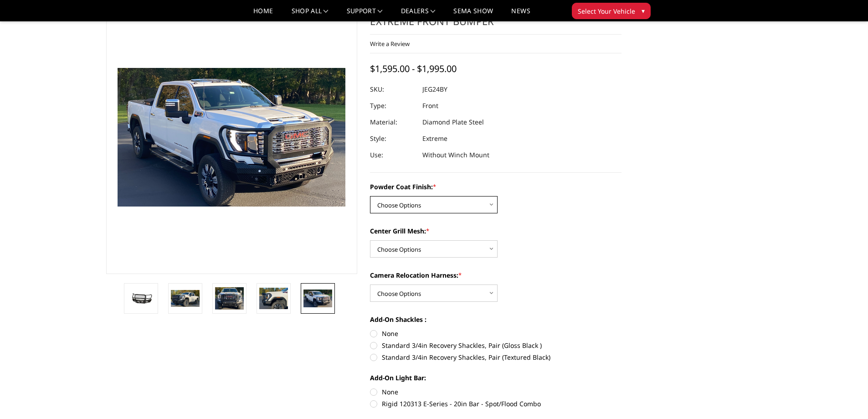 The width and height of the screenshot is (868, 419). I want to click on label: Add-On Light Bar:, so click(496, 378).